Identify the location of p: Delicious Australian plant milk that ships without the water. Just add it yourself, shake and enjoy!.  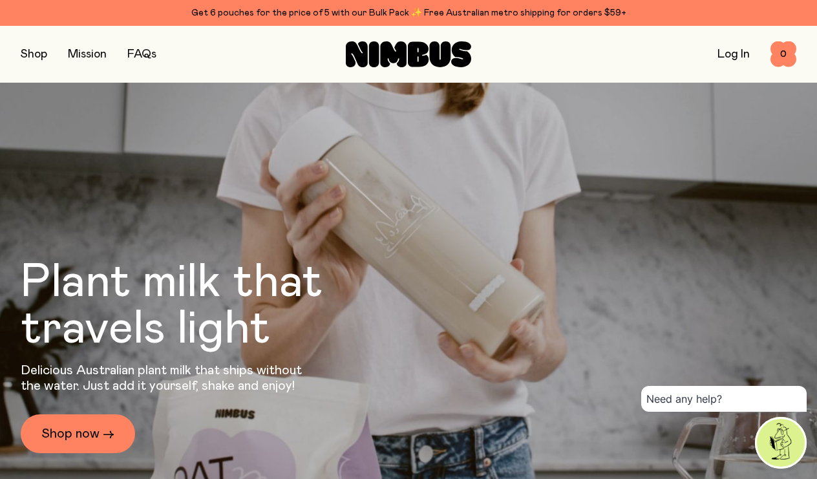
(166, 378).